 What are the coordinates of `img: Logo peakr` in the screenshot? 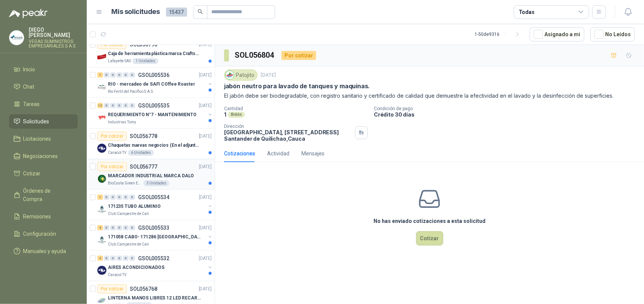 It's located at (28, 13).